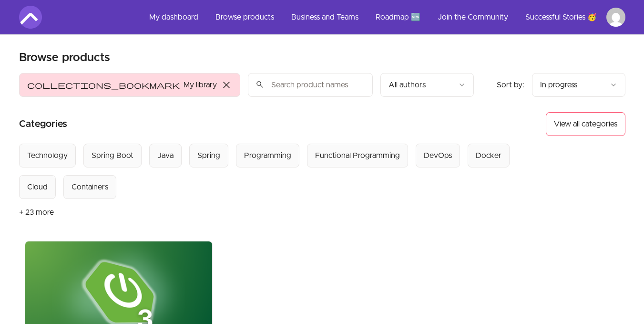 This screenshot has height=324, width=644. What do you see at coordinates (616, 17) in the screenshot?
I see `img: Profile image for muritala muyideen Babatunde` at bounding box center [616, 17].